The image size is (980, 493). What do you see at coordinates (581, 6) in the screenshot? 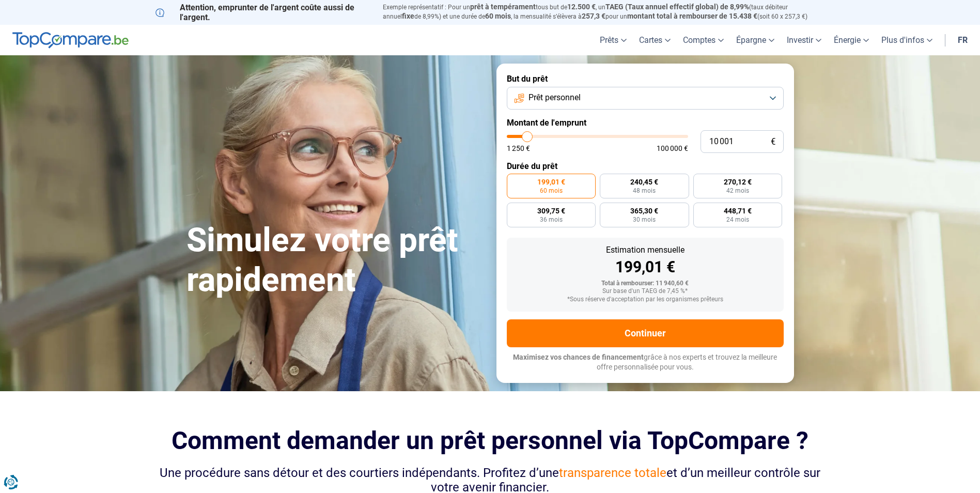
I see `span: 12.500 €` at bounding box center [581, 6].